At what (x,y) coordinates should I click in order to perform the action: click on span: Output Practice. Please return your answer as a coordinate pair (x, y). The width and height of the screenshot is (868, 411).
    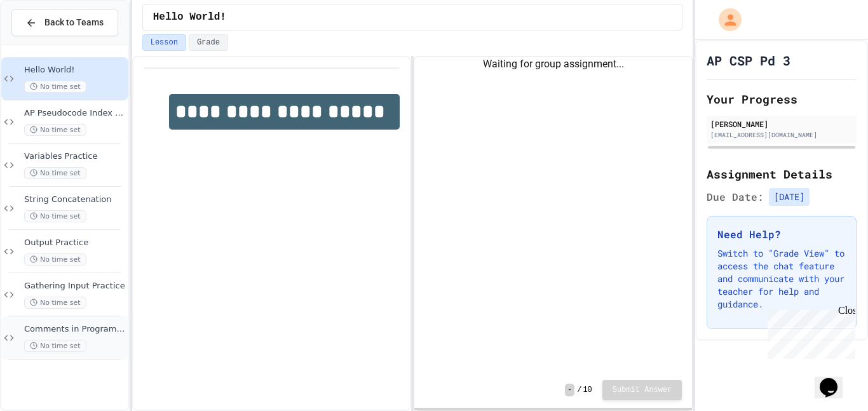
    Looking at the image, I should click on (75, 243).